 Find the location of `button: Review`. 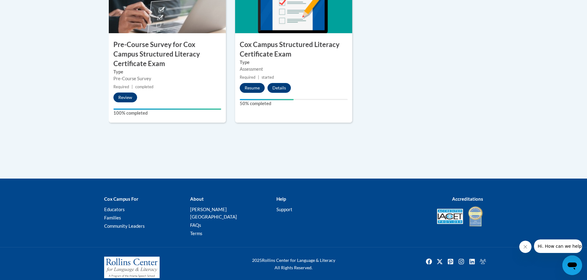

button: Review is located at coordinates (125, 98).